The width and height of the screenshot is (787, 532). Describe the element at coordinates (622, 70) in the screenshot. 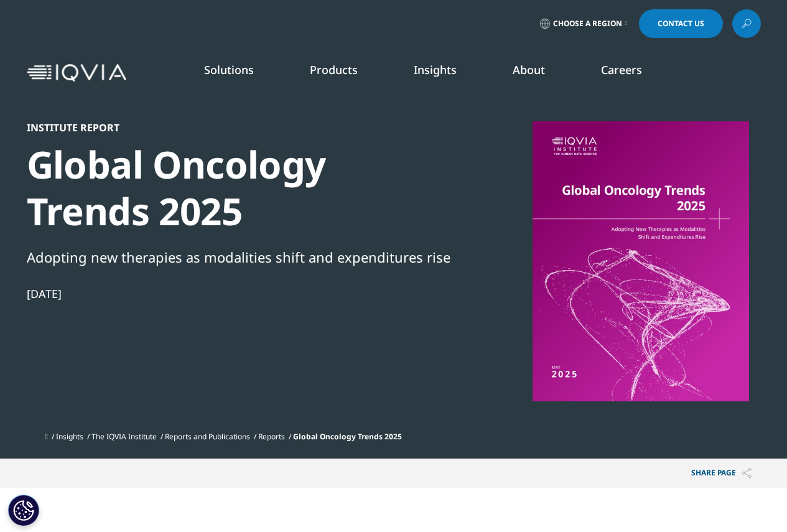

I see `a: Careers` at that location.